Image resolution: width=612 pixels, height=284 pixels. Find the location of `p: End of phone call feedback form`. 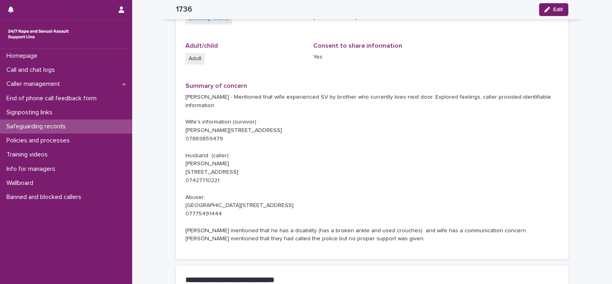

p: End of phone call feedback form is located at coordinates (53, 98).